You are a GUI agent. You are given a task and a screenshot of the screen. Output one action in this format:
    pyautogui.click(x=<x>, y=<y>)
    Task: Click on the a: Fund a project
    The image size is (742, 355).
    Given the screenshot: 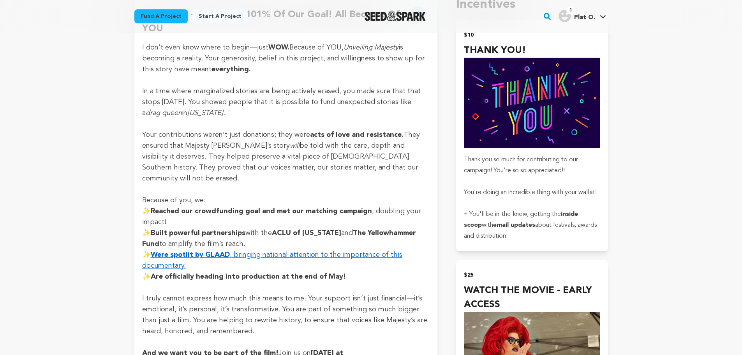 What is the action you would take?
    pyautogui.click(x=161, y=16)
    